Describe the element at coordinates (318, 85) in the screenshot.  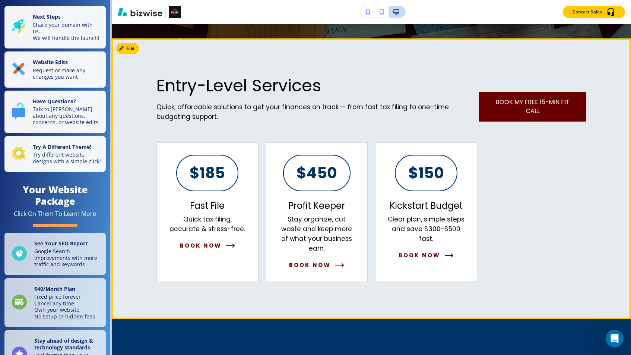
I see `p: Entry-Level Services` at that location.